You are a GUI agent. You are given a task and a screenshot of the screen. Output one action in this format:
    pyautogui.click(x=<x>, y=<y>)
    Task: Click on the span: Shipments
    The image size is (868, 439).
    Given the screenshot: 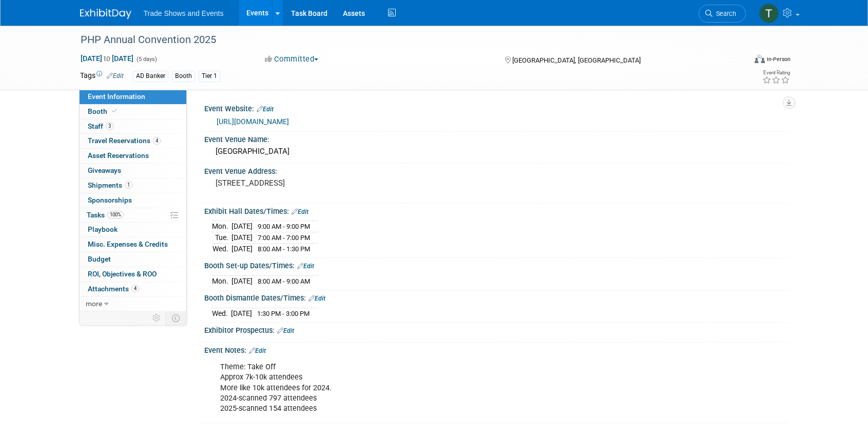 What is the action you would take?
    pyautogui.click(x=110, y=185)
    